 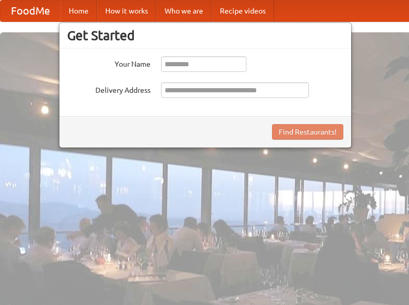 What do you see at coordinates (109, 62) in the screenshot?
I see `label: Your Name` at bounding box center [109, 62].